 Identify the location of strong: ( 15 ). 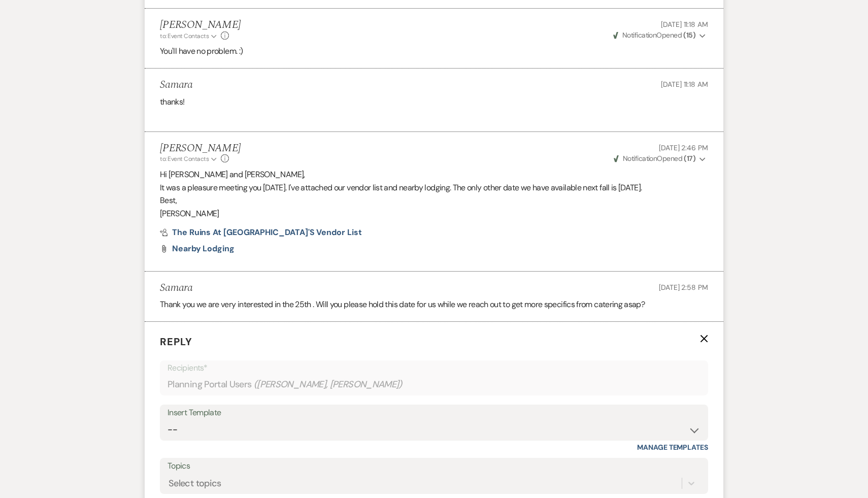
(689, 35).